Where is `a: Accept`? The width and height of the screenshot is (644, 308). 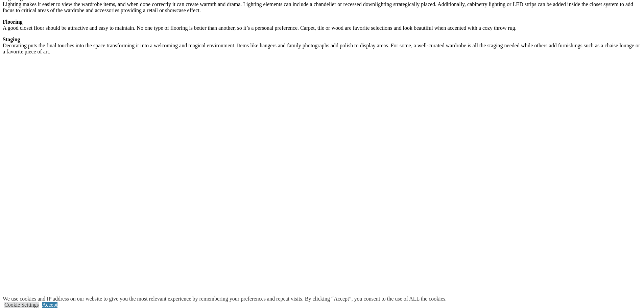
a: Accept is located at coordinates (50, 305).